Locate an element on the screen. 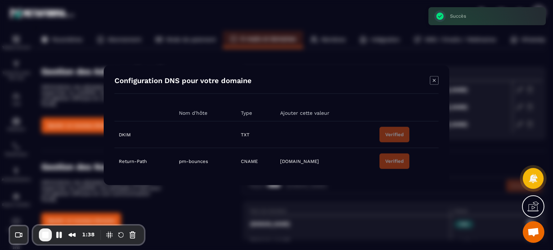 The width and height of the screenshot is (553, 250). span: pm-bounces is located at coordinates (193, 161).